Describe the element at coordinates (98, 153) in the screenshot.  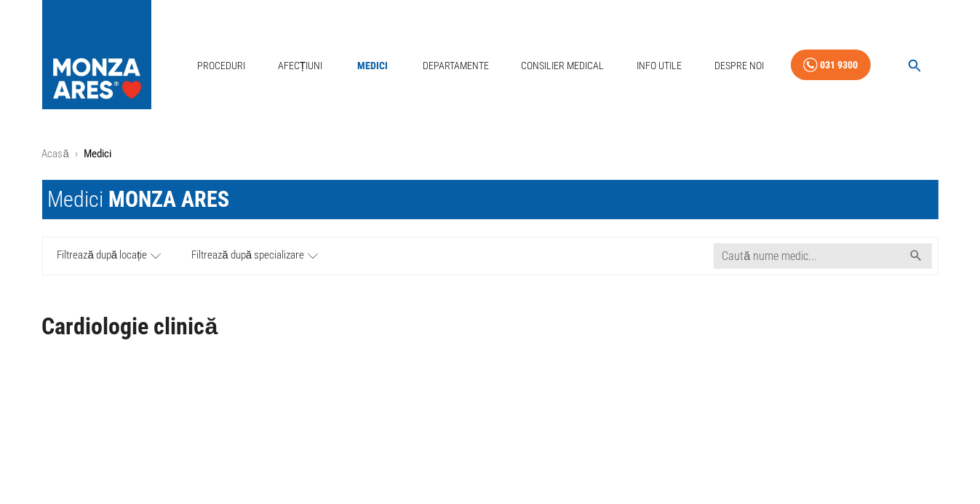
I see `p: Medici` at that location.